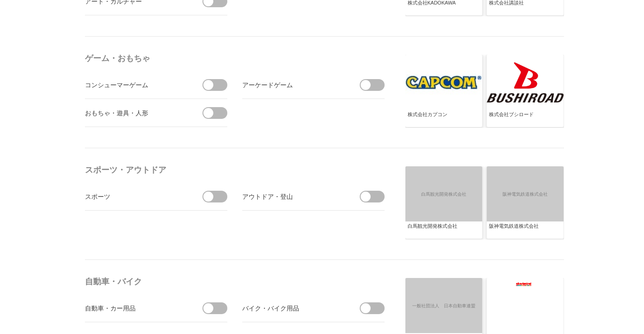 The width and height of the screenshot is (644, 334). What do you see at coordinates (236, 58) in the screenshot?
I see `h4: ゲーム・おもちゃ` at bounding box center [236, 58].